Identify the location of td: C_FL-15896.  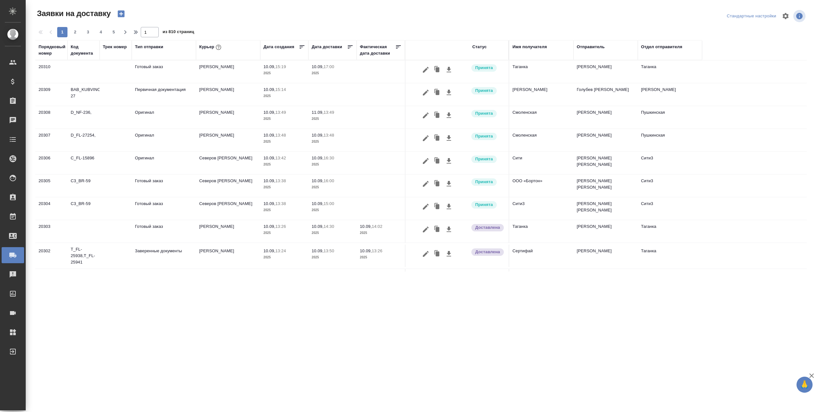
(84, 163).